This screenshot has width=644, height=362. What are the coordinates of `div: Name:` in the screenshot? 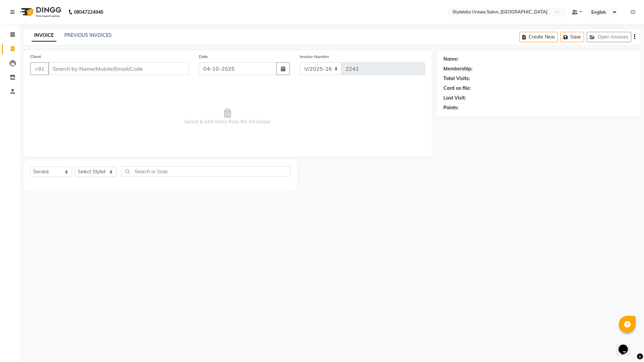 It's located at (450, 59).